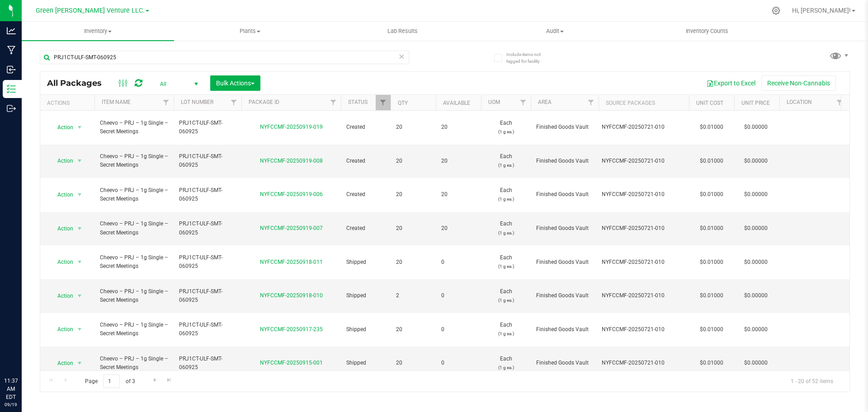  Describe the element at coordinates (358, 102) in the screenshot. I see `a: Status` at that location.